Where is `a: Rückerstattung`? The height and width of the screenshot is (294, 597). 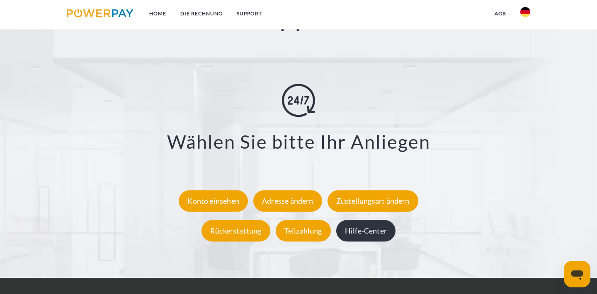 a: Rückerstattung is located at coordinates (236, 231).